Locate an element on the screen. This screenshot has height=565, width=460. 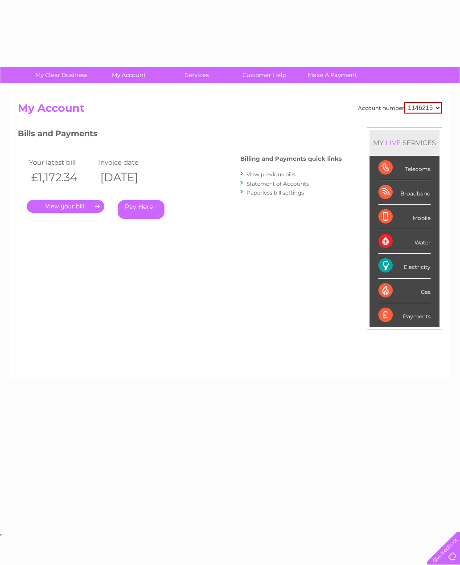
a: Make A Payment is located at coordinates (332, 75).